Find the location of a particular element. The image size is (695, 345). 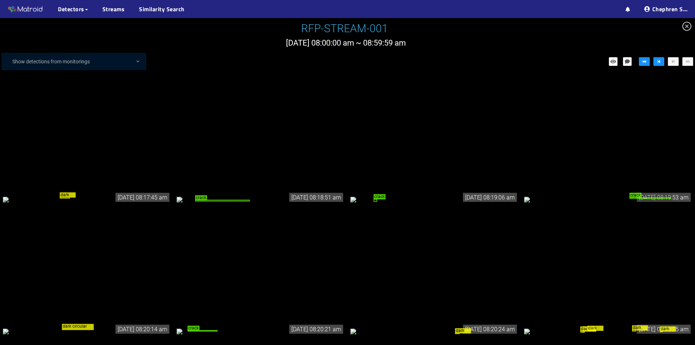

button: step-backward is located at coordinates (658, 61).